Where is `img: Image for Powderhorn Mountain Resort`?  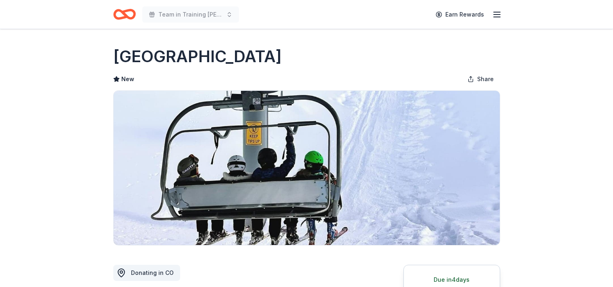 img: Image for Powderhorn Mountain Resort is located at coordinates (307, 168).